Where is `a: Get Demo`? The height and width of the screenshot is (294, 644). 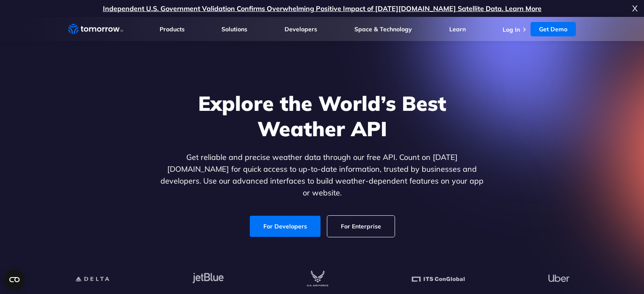 a: Get Demo is located at coordinates (553, 29).